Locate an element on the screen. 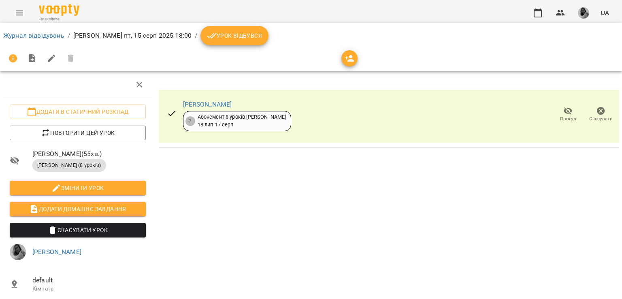 The height and width of the screenshot is (299, 622). button: Додати домашнє завдання is located at coordinates (78, 209).